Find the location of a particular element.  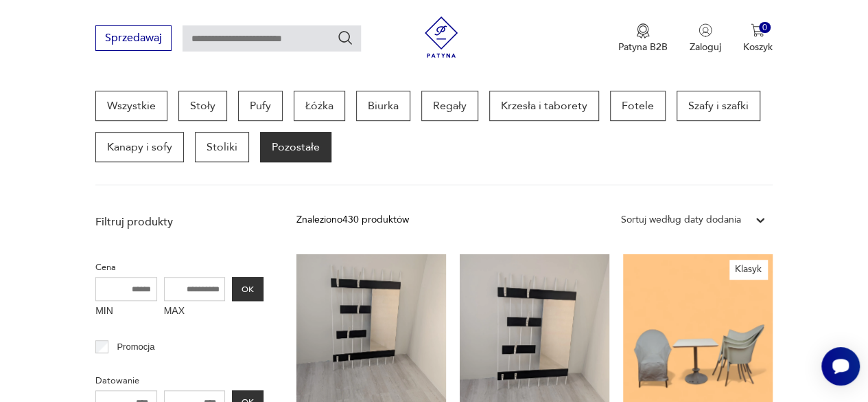

button: Zaloguj is located at coordinates (705, 38).